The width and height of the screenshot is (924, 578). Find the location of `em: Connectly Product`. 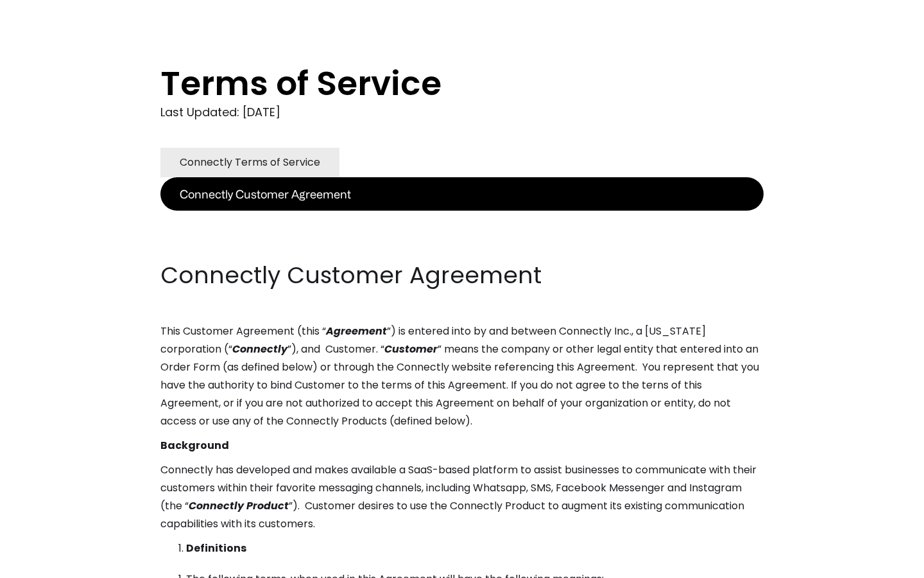

em: Connectly Product is located at coordinates (239, 505).